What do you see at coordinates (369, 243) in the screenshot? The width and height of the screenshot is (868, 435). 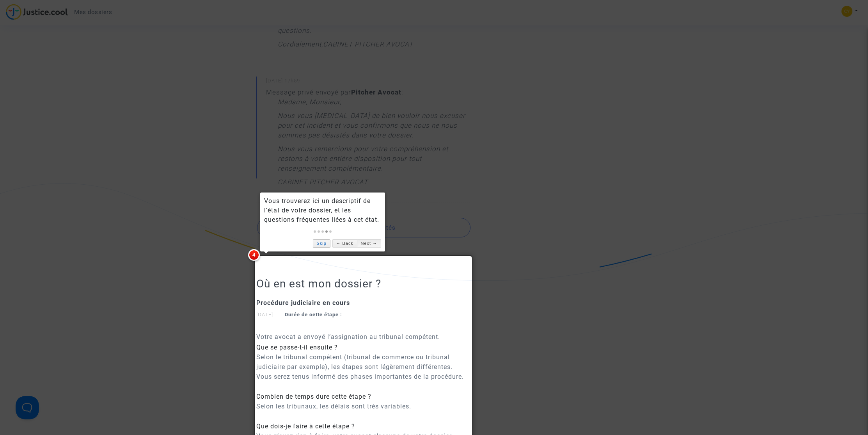 I see `a: Next →` at bounding box center [369, 243].